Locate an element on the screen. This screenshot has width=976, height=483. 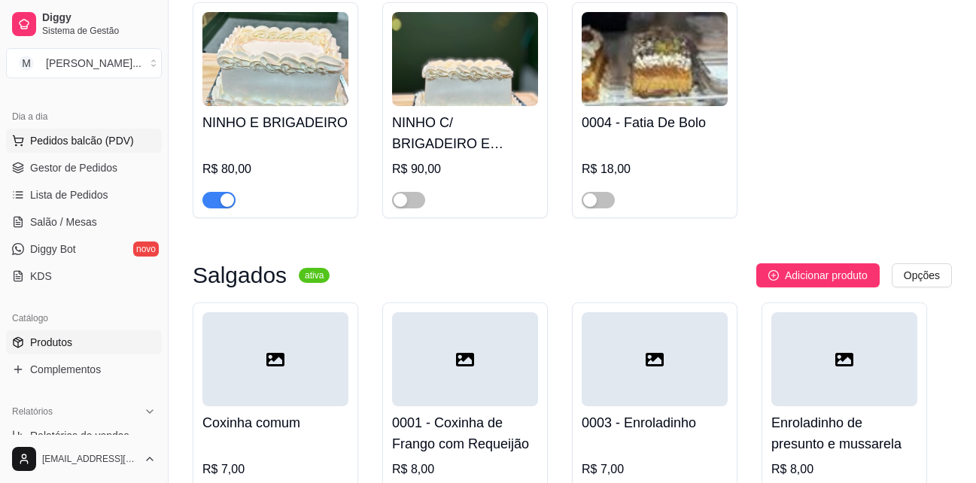
h4: 0004 - Fatia De Bolo is located at coordinates (655, 123).